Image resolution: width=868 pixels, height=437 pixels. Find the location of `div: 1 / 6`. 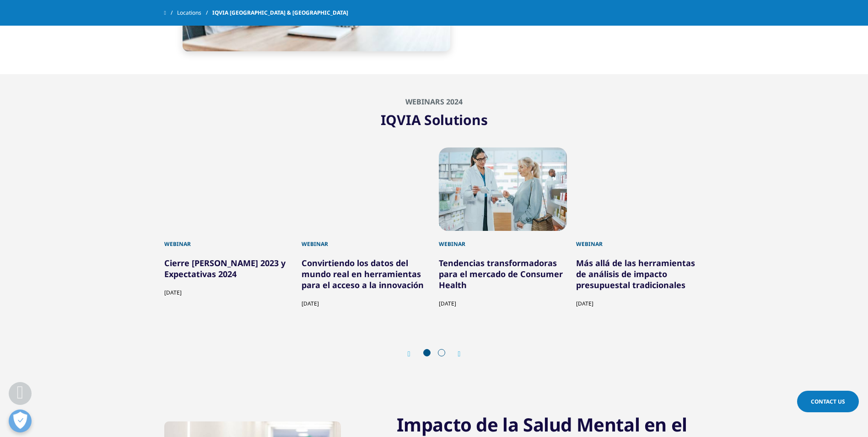

div: 1 / 6 is located at coordinates (228, 227).